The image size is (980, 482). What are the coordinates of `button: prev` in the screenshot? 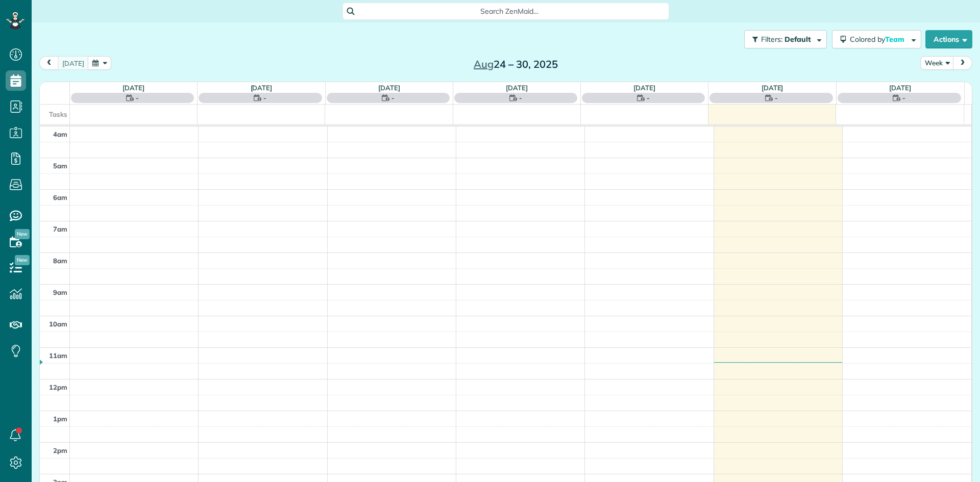 It's located at (49, 62).